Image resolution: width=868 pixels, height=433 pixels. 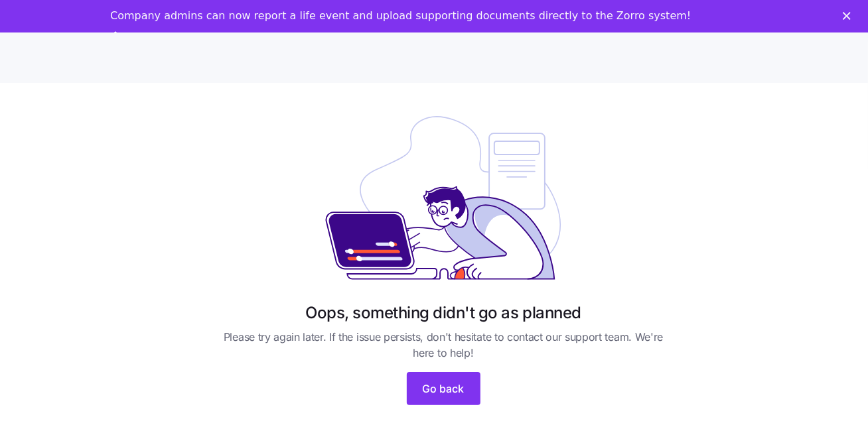 I want to click on span: Go back, so click(x=443, y=389).